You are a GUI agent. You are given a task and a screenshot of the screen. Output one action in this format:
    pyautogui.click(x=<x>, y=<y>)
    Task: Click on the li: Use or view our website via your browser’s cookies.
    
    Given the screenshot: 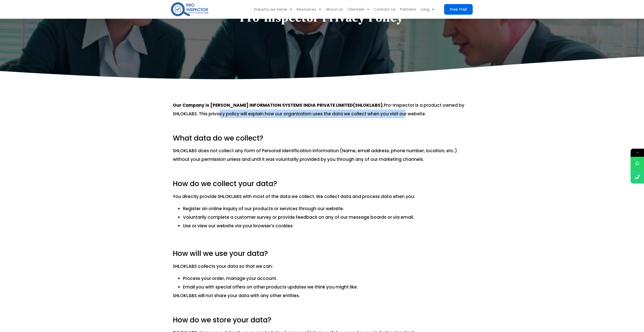 What is the action you would take?
    pyautogui.click(x=327, y=226)
    